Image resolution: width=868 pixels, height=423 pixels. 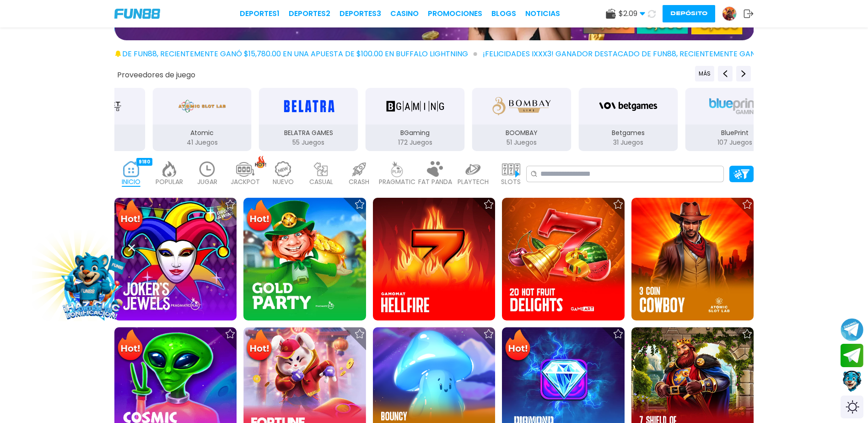 I want to click on img: popular_light.webp, so click(x=169, y=169).